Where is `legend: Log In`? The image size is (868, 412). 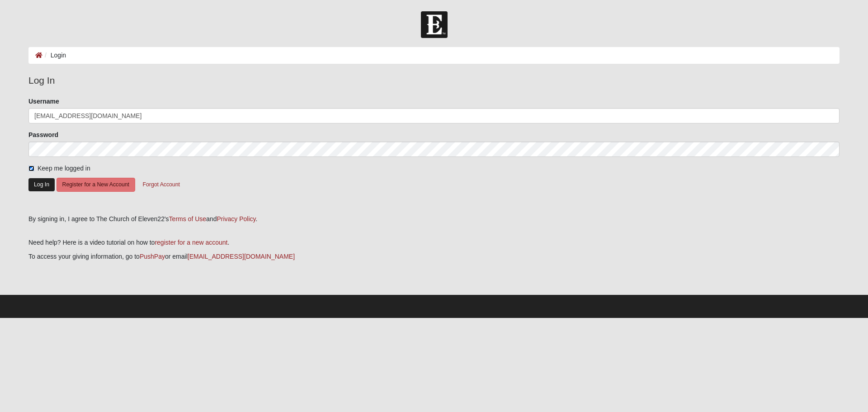
legend: Log In is located at coordinates (434, 81).